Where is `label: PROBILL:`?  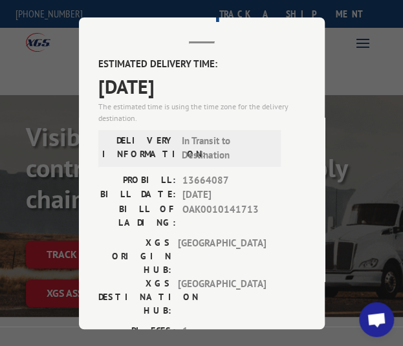
label: PROBILL: is located at coordinates (137, 180).